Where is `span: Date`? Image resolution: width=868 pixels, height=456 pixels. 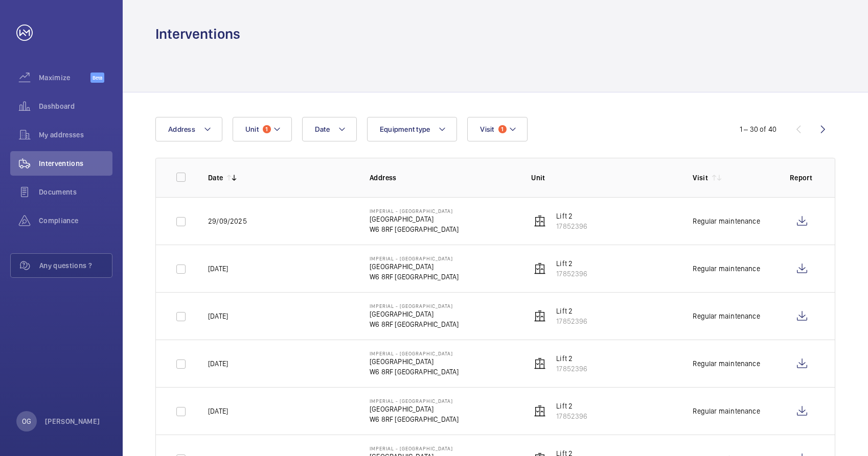
span: Date is located at coordinates (322, 129).